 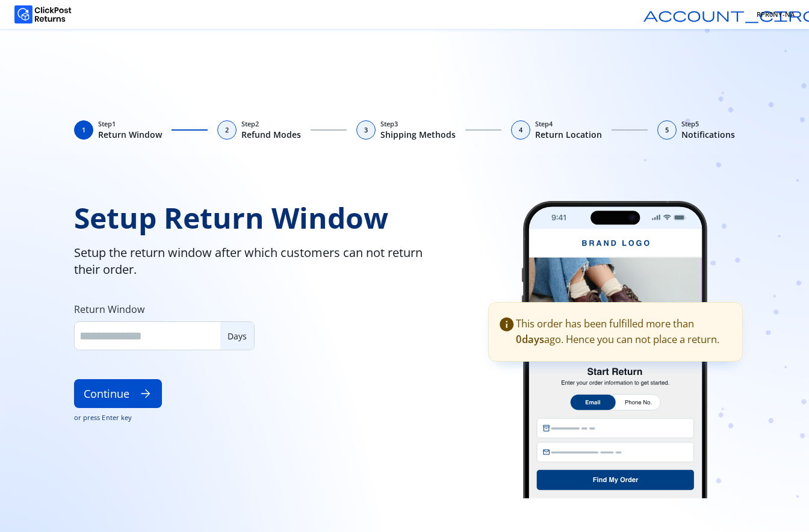 I want to click on span: 0 days, so click(x=530, y=339).